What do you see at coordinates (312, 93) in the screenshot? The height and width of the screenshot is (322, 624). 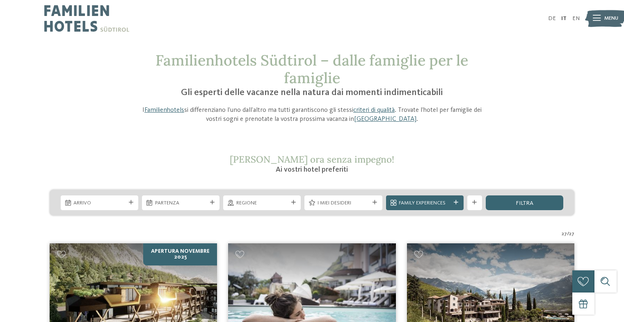 I see `span: Gli esperti delle vacanze nella natura dai momenti indimenticabili` at bounding box center [312, 93].